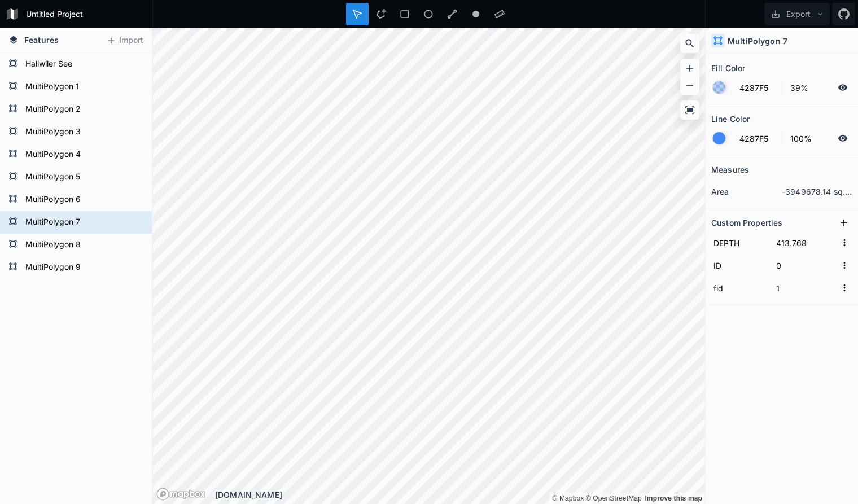 This screenshot has height=504, width=858. What do you see at coordinates (728, 67) in the screenshot?
I see `h2: Fill Color` at bounding box center [728, 67].